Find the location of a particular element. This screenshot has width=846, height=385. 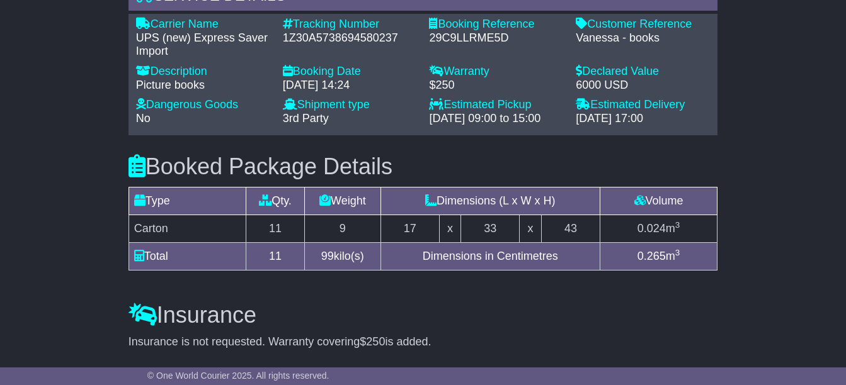

div: 6000 USD is located at coordinates (642, 86).